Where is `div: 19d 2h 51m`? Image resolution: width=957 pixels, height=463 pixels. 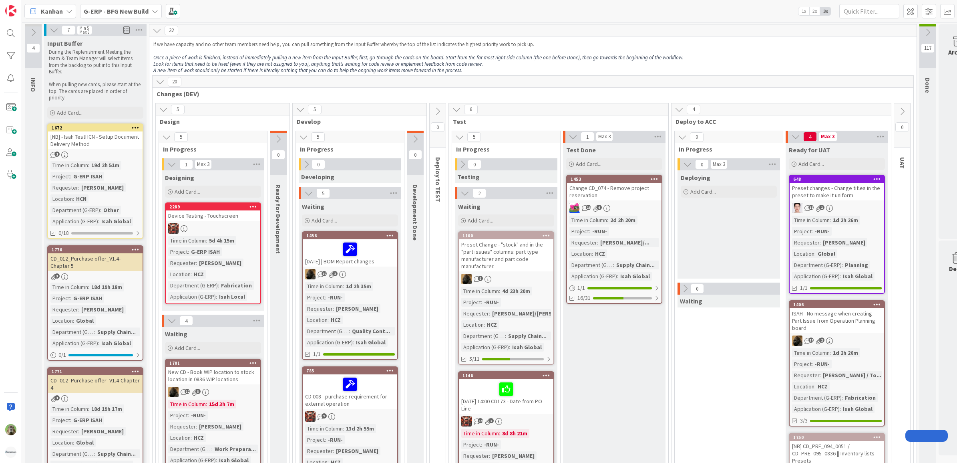
div: 19d 2h 51m is located at coordinates (105, 165).